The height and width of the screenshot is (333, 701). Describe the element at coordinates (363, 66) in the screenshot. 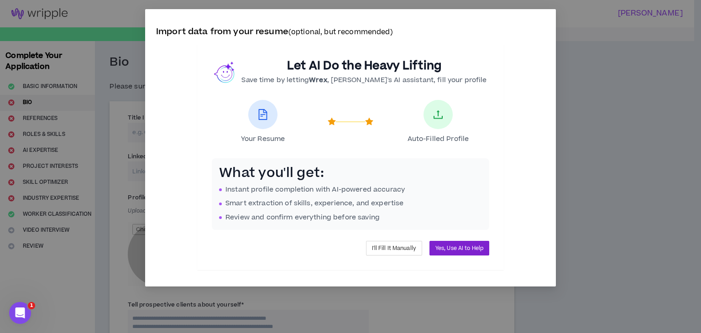

I see `h2: Let AI Do the Heavy Lifting` at that location.